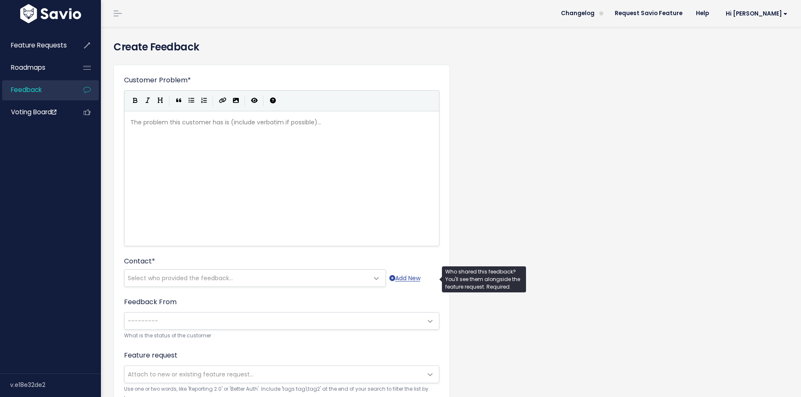 This screenshot has height=397, width=801. What do you see at coordinates (148, 101) in the screenshot?
I see `button: Italic` at bounding box center [148, 101].